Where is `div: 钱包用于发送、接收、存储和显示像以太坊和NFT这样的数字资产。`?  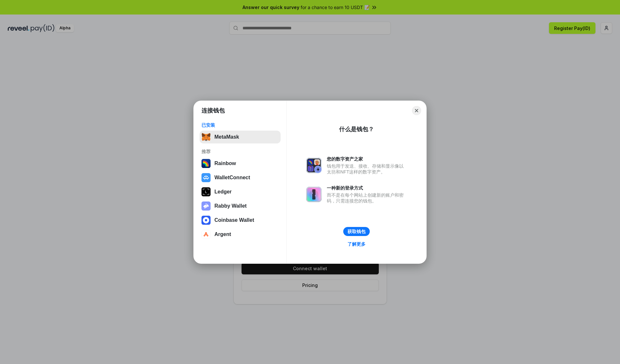
div: 钱包用于发送、接收、存储和显示像以太坊和NFT这样的数字资产。 is located at coordinates (367, 169).